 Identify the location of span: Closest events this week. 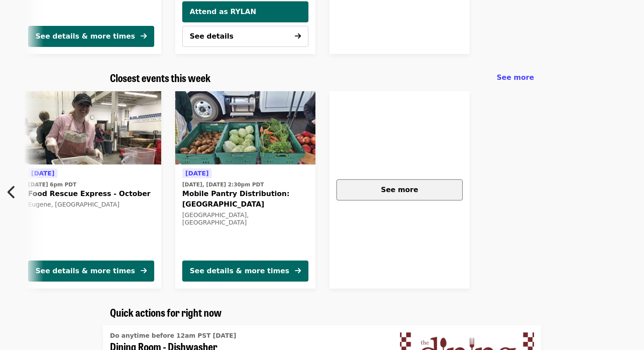
(160, 77).